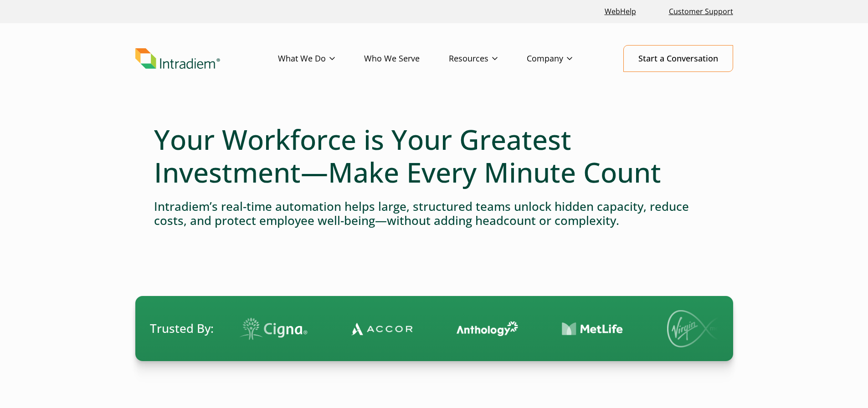 The image size is (868, 408). I want to click on span: Trusted By:, so click(182, 328).